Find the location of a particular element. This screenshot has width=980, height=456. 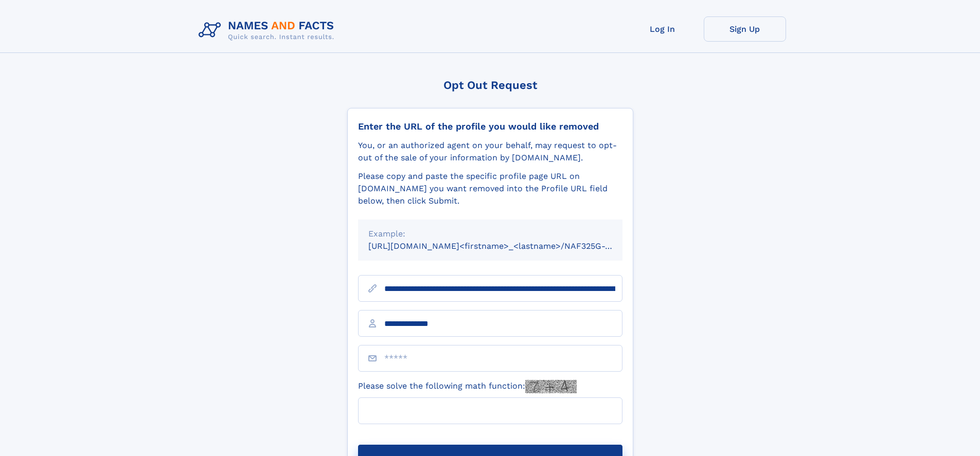

label: Please solve the following math function: is located at coordinates (467, 387).